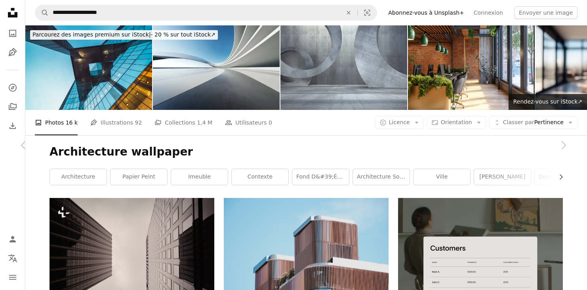  Describe the element at coordinates (89, 67) in the screenshot. I see `img: Modern office building detail, London` at that location.